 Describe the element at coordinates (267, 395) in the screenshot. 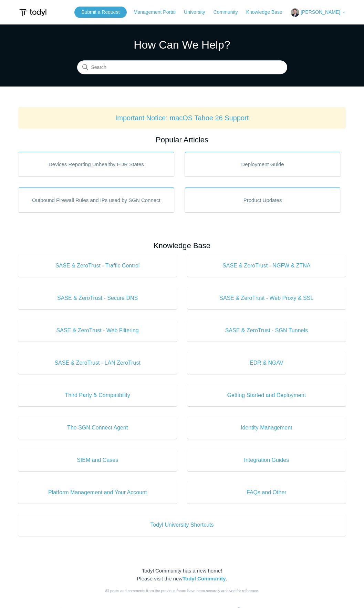

I see `span: Getting Started and Deployment` at that location.